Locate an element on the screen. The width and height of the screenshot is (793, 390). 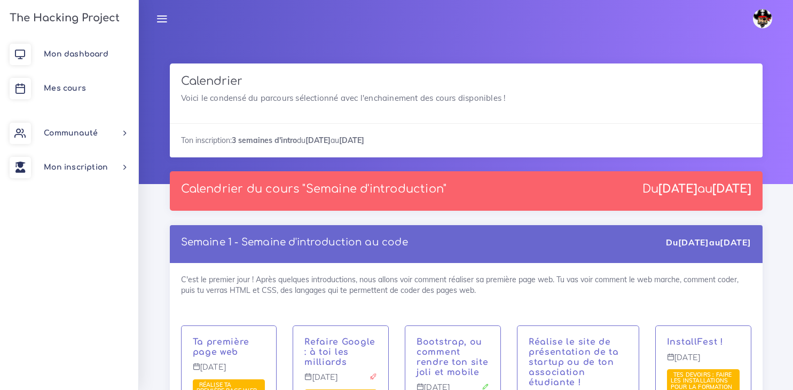
p: C'est l'heure de ton premier véritable projet ! Tu vas recréer la très célèbre page d'accueil de ... is located at coordinates (341, 352).